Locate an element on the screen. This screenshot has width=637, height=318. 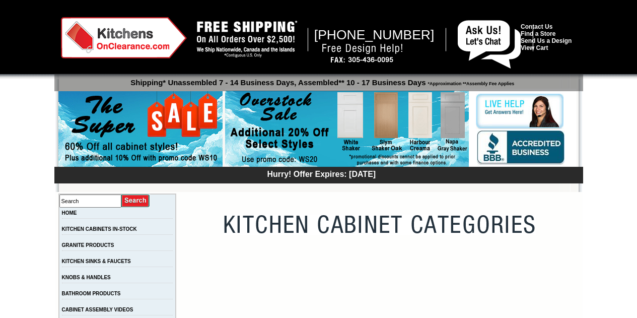
a: Send Us a Design is located at coordinates (546, 41).